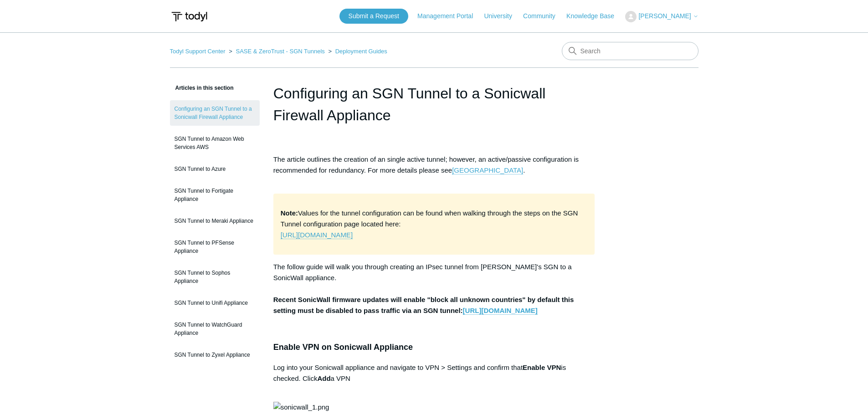 The image size is (868, 415). I want to click on a: SGN Tunnel to Fortigate Appliance, so click(215, 195).